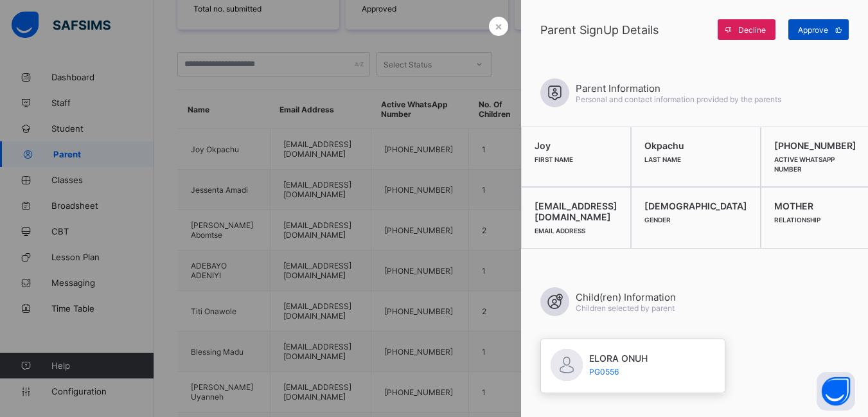  Describe the element at coordinates (554, 159) in the screenshot. I see `span: First Name` at that location.